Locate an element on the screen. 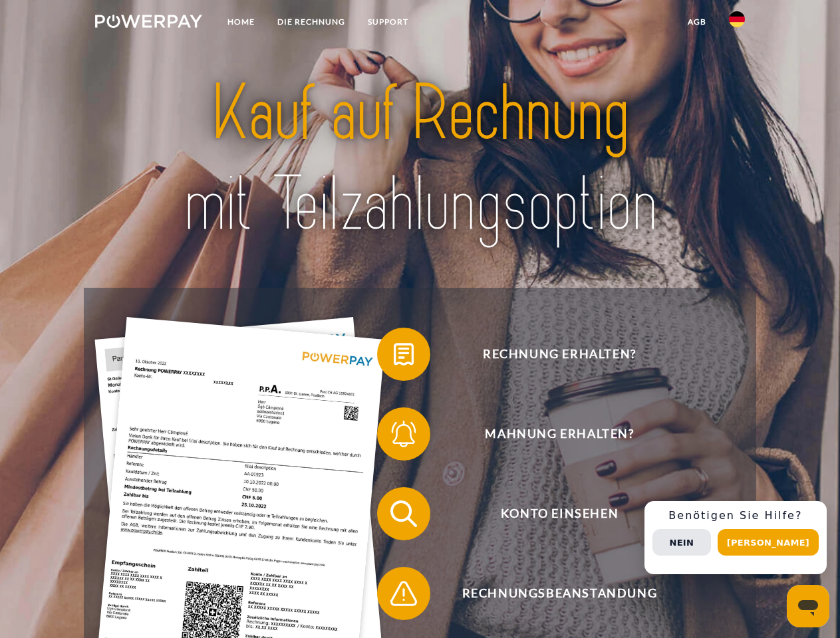  h3: Benötigen Sie Hilfe? is located at coordinates (736, 515).